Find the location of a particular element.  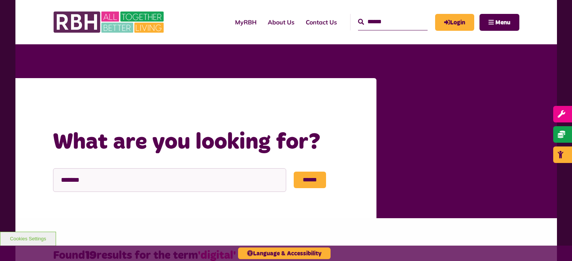

a: Contact Us is located at coordinates (321, 22).